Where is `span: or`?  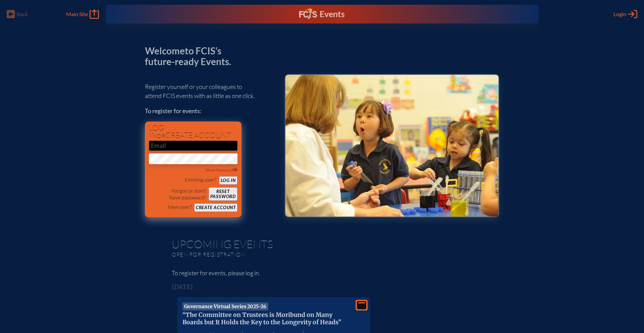 span: or is located at coordinates (161, 136).